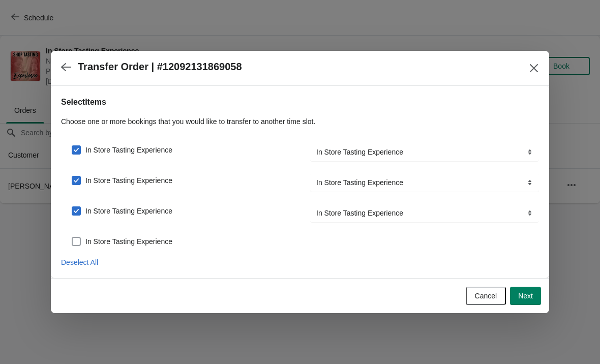 The image size is (600, 364). I want to click on button: Close, so click(534, 68).